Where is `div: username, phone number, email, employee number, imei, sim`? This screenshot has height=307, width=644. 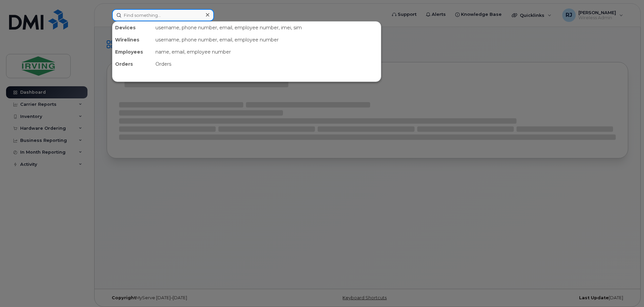
div: username, phone number, email, employee number, imei, sim is located at coordinates (267, 27).